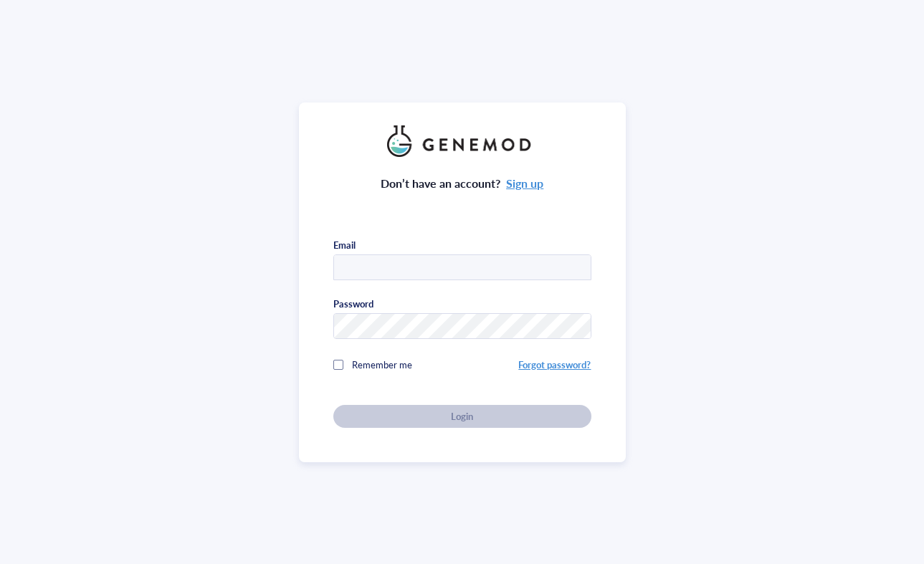 The width and height of the screenshot is (924, 564). What do you see at coordinates (354, 304) in the screenshot?
I see `div: Password` at bounding box center [354, 304].